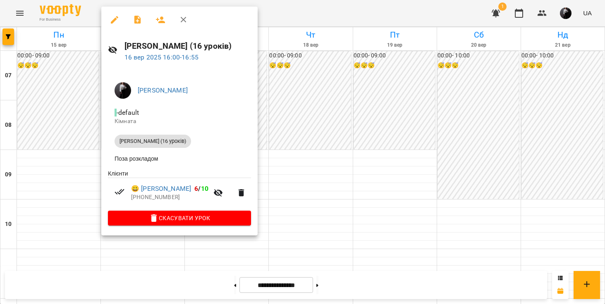 Image resolution: width=605 pixels, height=304 pixels. I want to click on ul: Клієнти, so click(179, 190).